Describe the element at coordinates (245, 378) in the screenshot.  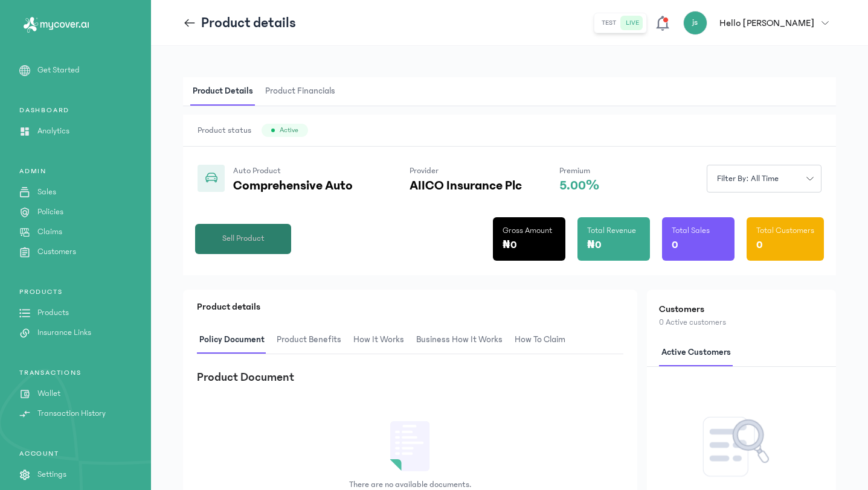
I see `h3: Product Document` at that location.